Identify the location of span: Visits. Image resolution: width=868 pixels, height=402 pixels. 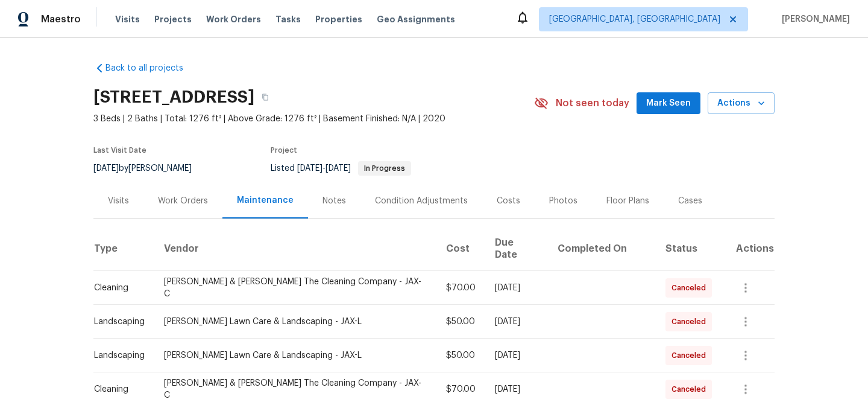
(127, 19).